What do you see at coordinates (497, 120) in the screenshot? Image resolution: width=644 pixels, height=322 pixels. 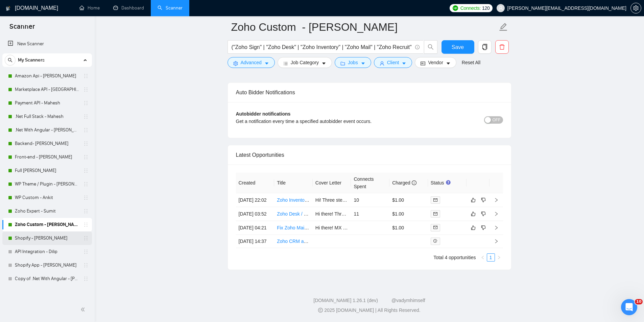 I see `span: OFF` at bounding box center [497, 120].